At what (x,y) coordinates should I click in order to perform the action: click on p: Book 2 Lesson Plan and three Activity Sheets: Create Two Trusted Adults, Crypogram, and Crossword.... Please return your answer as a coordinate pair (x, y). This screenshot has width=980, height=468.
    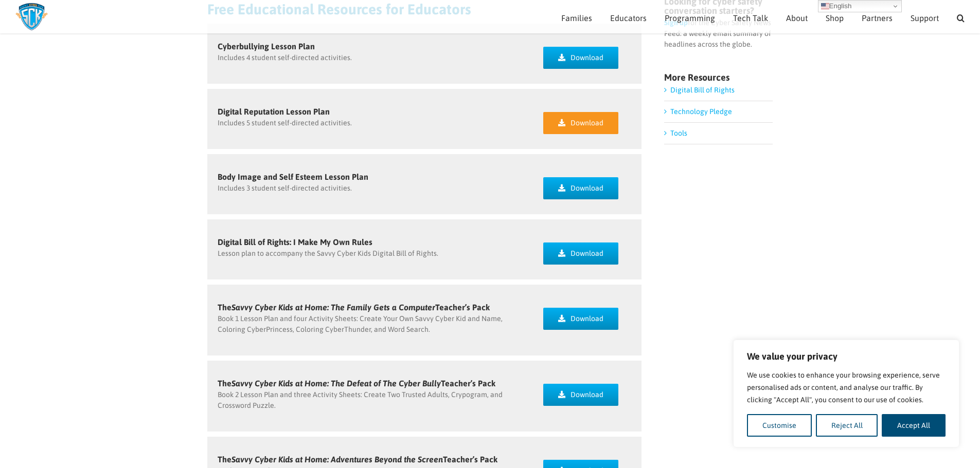
    Looking at the image, I should click on (370, 400).